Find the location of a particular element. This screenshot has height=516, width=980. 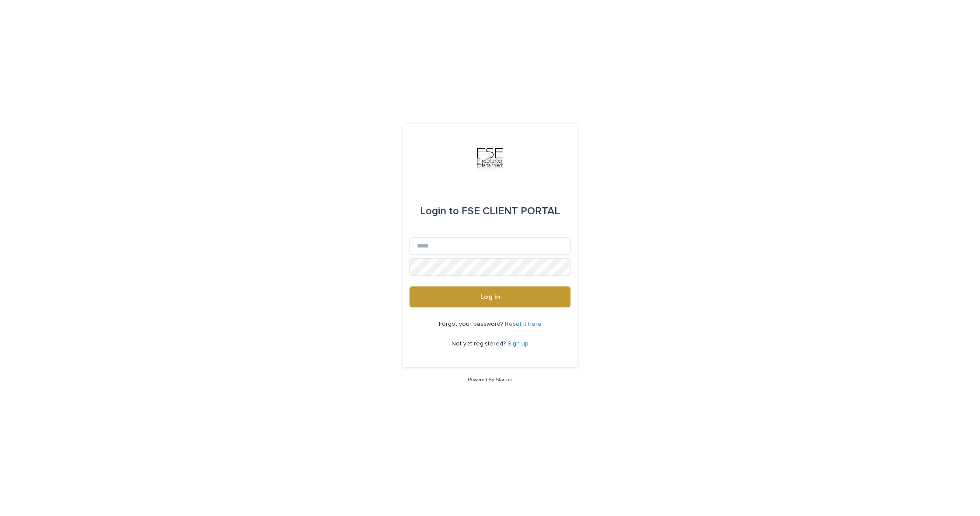

a: Reset it here is located at coordinates (523, 324).